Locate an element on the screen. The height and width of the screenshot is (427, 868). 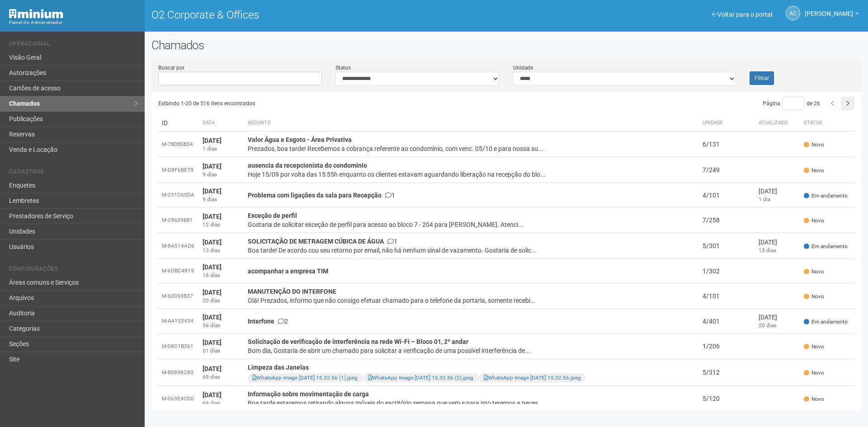
td: M-29609B81 is located at coordinates (178, 220).